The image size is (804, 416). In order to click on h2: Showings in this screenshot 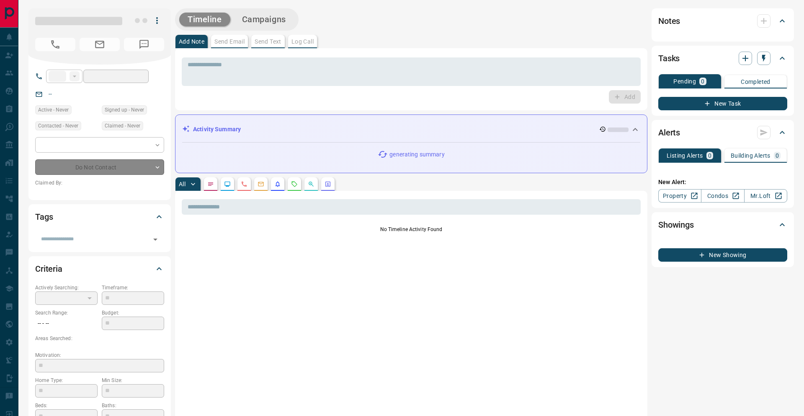, I will do `click(676, 225)`.